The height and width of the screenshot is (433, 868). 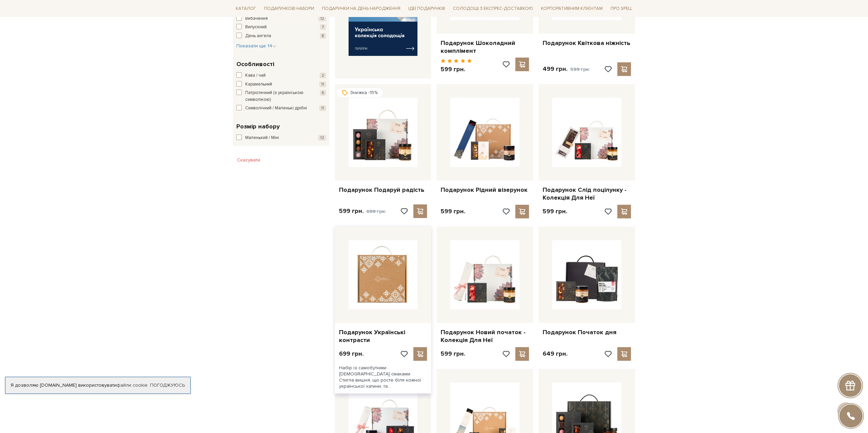 What do you see at coordinates (323, 36) in the screenshot?
I see `span: 8` at bounding box center [323, 36].